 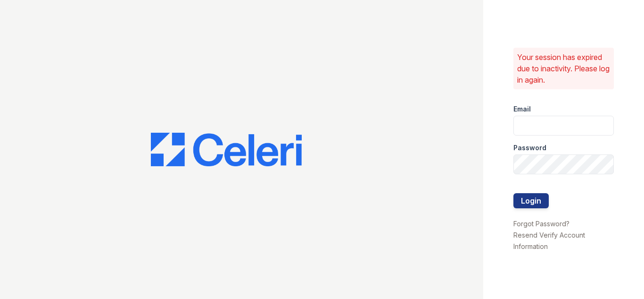 What do you see at coordinates (541, 224) in the screenshot?
I see `a: Forgot Password?` at bounding box center [541, 224].